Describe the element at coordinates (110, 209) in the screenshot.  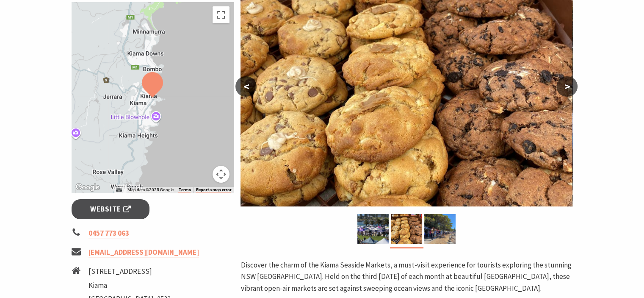
I see `a: Website` at that location.